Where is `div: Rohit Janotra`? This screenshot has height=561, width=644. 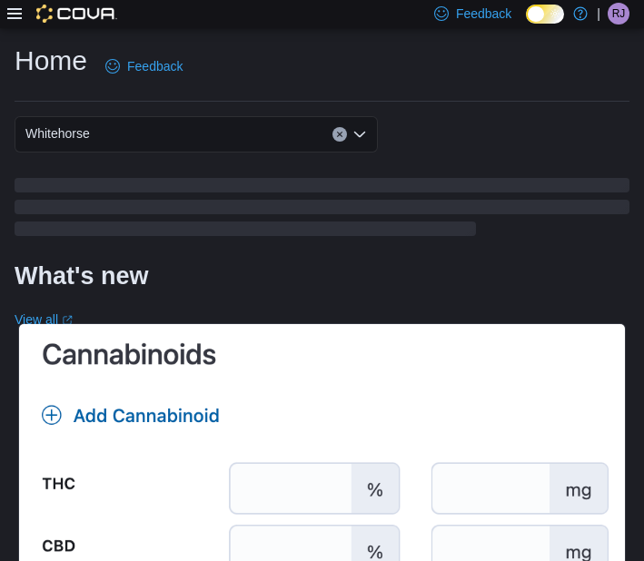 div: Rohit Janotra is located at coordinates (618, 14).